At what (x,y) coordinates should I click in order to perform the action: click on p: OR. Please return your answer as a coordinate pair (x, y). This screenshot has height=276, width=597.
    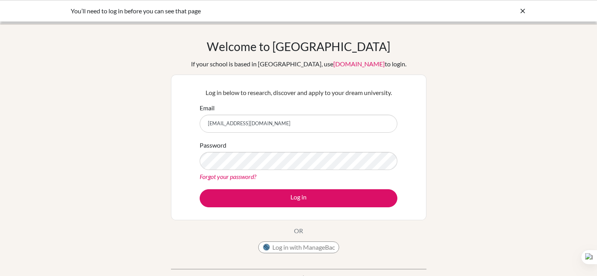
    Looking at the image, I should click on (298, 231).